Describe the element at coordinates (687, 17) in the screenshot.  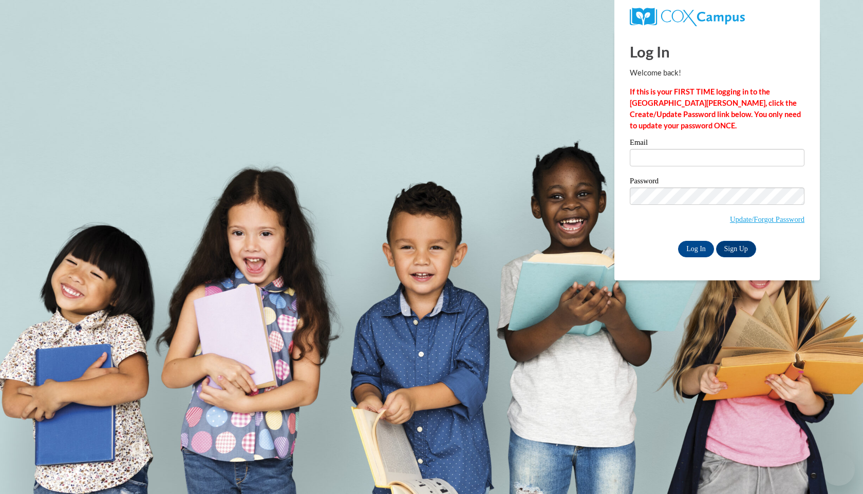
I see `img: COX Campus` at that location.